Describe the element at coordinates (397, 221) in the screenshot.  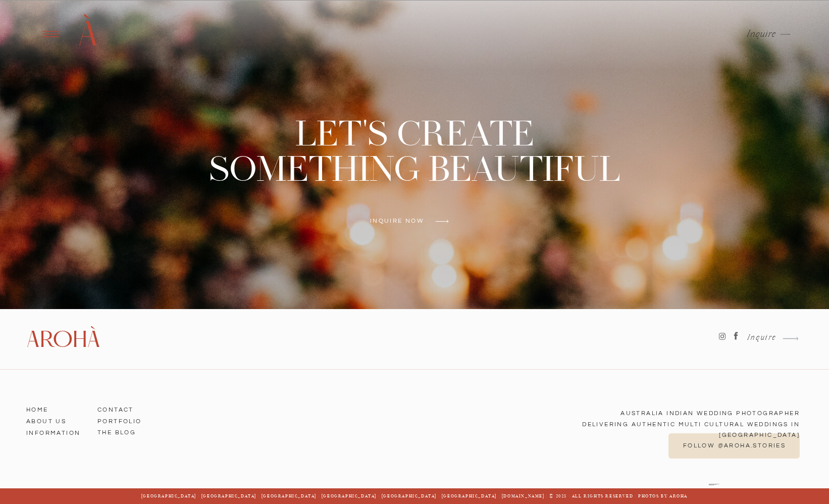
I see `a: Inquire Now` at that location.